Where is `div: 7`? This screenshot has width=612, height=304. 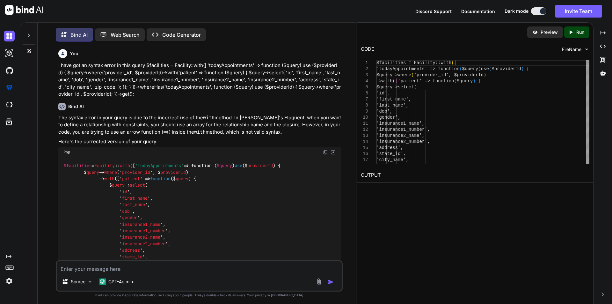
div: 7 is located at coordinates (364, 99).